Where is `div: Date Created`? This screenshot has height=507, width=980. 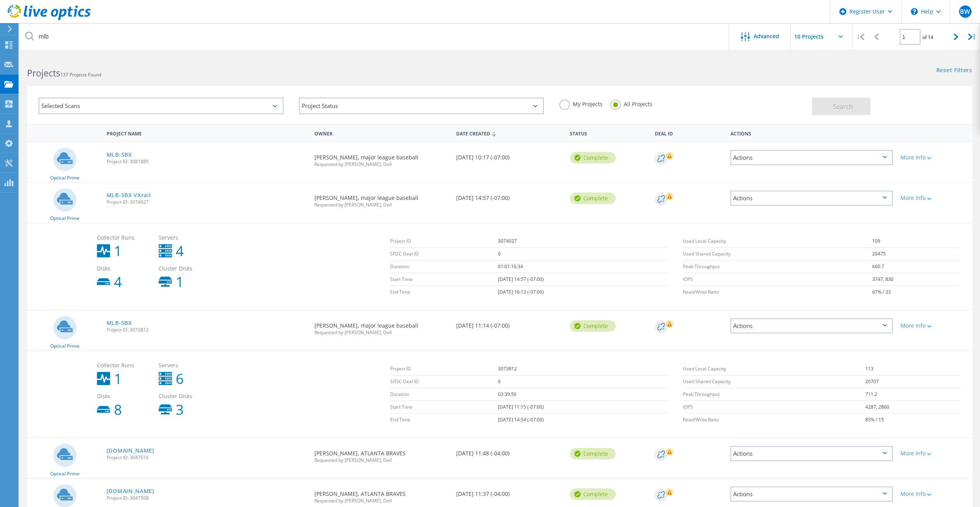 div: Date Created is located at coordinates (509, 133).